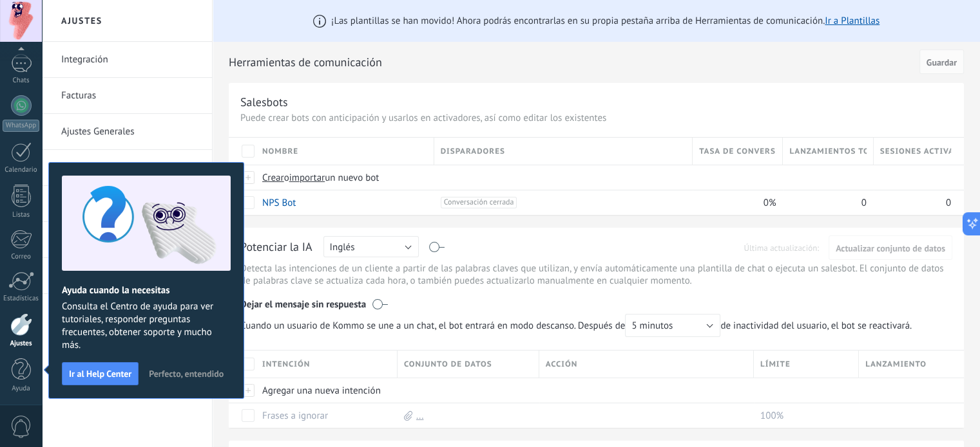 This screenshot has height=447, width=980. I want to click on div: Correo, so click(21, 257).